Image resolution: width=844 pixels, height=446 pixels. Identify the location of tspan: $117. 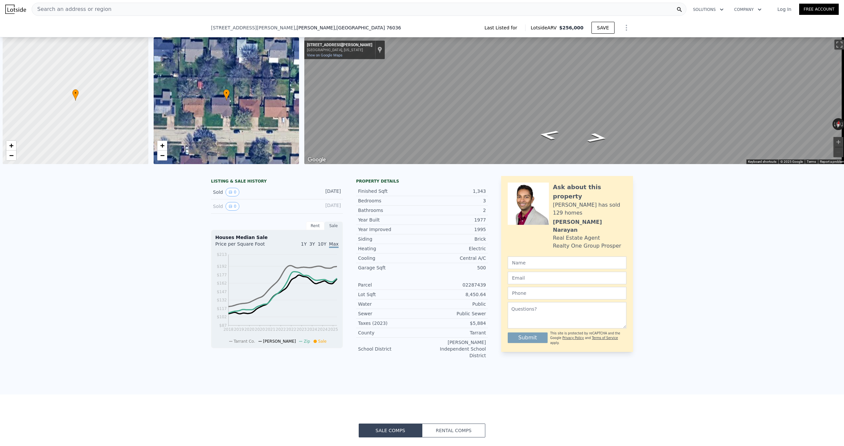
(222, 308).